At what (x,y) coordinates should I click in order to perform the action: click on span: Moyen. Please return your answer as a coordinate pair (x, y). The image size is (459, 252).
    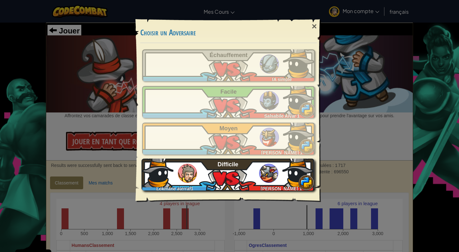
    Looking at the image, I should click on (229, 129).